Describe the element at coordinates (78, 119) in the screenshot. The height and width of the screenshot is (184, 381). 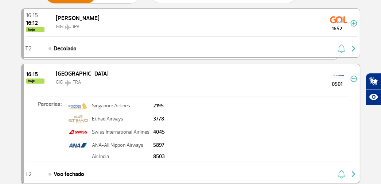
I see `img: etihad_airways.png` at that location.